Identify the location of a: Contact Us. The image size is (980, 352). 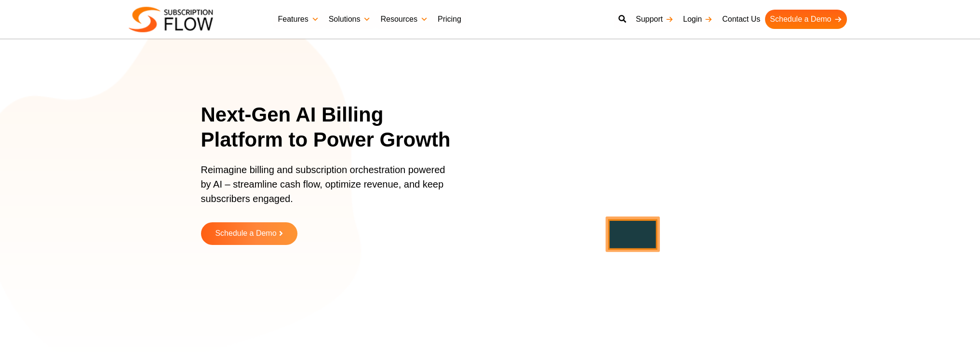
(741, 19).